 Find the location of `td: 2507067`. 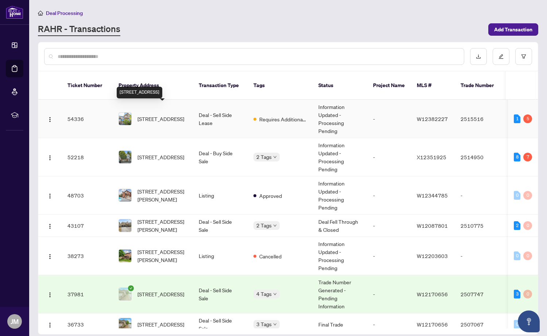

td: 2507067 is located at coordinates (480, 325).